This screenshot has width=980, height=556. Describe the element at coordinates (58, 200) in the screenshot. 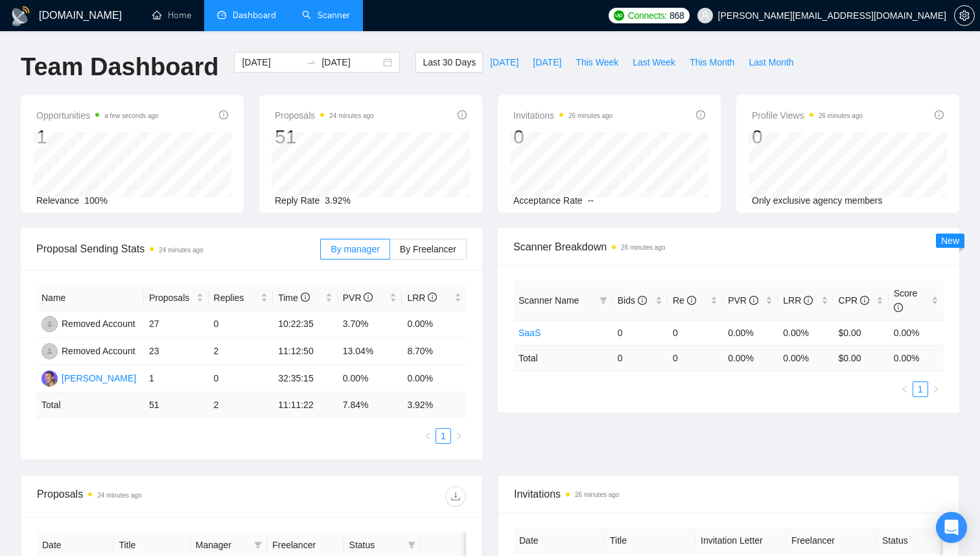

I see `span: Relevance` at that location.